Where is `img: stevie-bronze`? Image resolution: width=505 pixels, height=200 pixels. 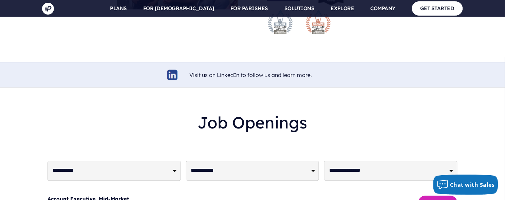
img: stevie-bronze is located at coordinates (318, 22).